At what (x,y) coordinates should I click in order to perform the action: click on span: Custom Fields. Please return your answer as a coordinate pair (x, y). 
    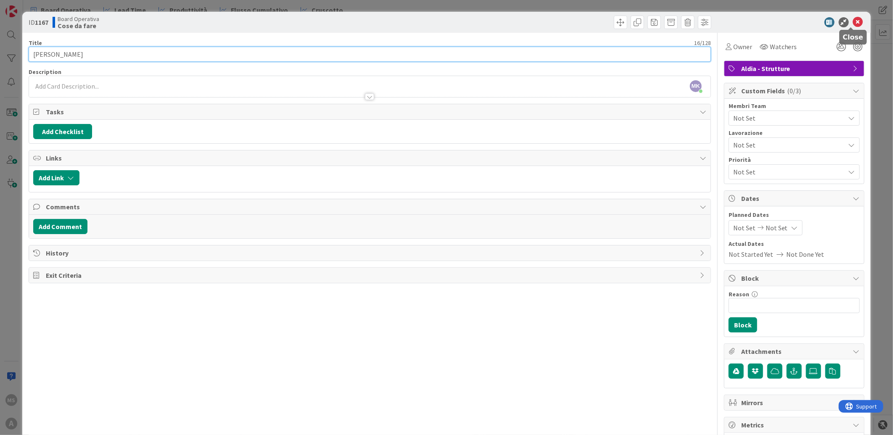
    Looking at the image, I should click on (795, 91).